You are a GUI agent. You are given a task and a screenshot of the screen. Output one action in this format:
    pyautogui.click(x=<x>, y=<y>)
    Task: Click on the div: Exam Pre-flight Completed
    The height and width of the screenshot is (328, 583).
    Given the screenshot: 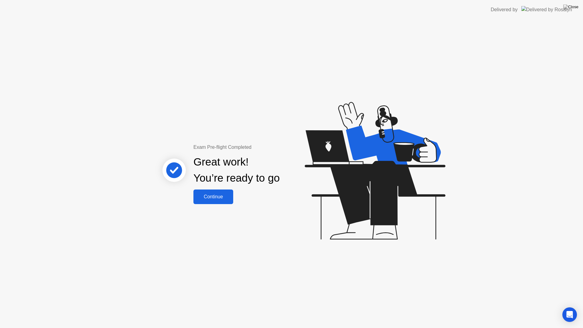 What is the action you would take?
    pyautogui.click(x=256, y=147)
    